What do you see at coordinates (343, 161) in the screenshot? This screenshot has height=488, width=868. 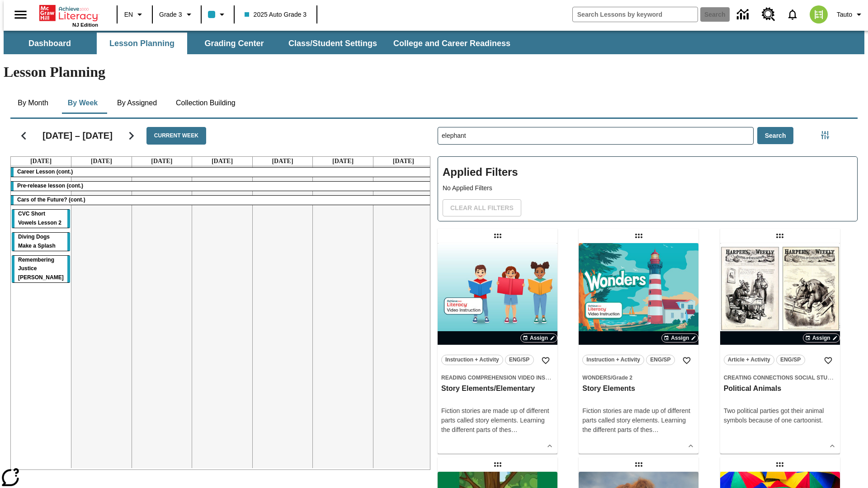 I see `a: September 13, 2025` at bounding box center [343, 161].